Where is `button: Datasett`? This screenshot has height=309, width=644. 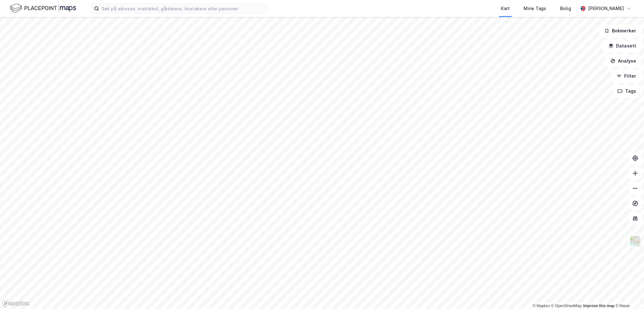 button: Datasett is located at coordinates (623, 46).